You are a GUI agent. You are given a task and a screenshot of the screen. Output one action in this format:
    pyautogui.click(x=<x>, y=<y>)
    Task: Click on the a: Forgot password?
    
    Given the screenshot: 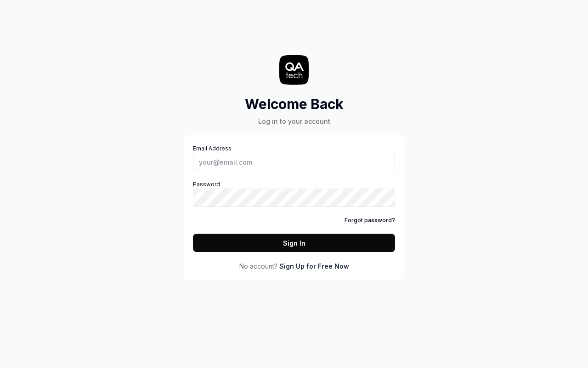 What is the action you would take?
    pyautogui.click(x=370, y=220)
    